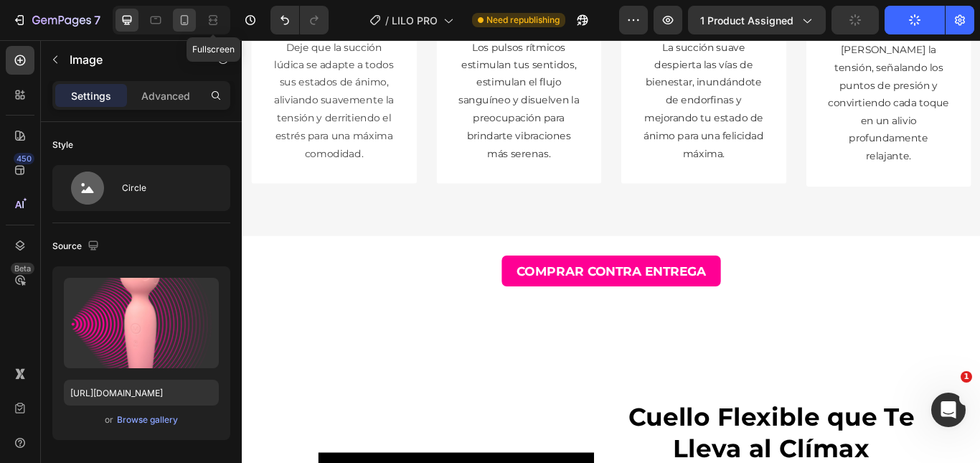 The width and height of the screenshot is (980, 463). I want to click on div: Style, so click(62, 145).